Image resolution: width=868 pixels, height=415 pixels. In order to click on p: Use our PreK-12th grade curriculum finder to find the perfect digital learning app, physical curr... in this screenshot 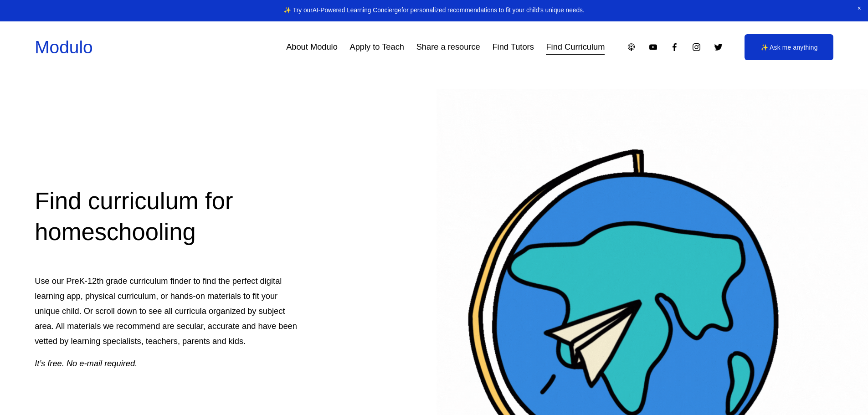, I will do `click(166, 311)`.